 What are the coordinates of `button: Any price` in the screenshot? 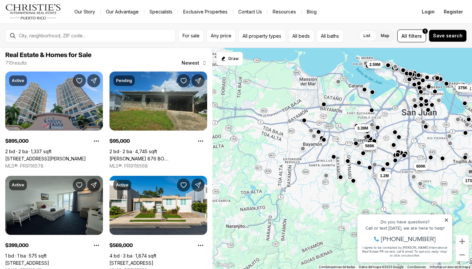 It's located at (221, 36).